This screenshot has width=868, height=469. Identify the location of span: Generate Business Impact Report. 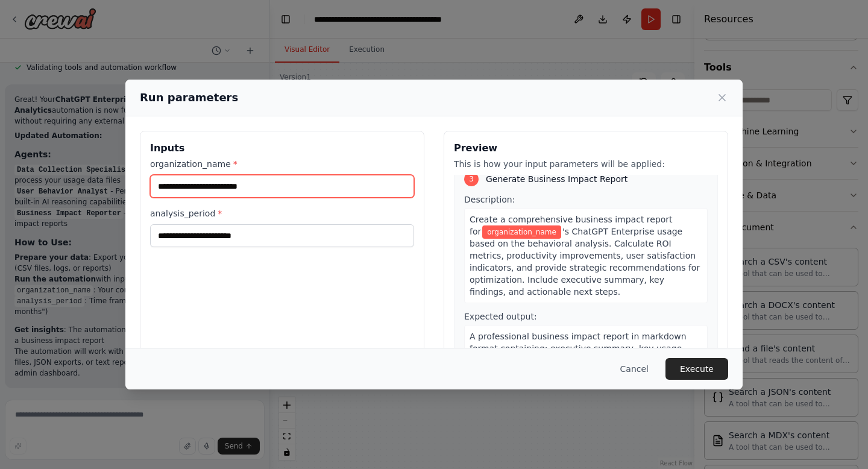
(556, 179).